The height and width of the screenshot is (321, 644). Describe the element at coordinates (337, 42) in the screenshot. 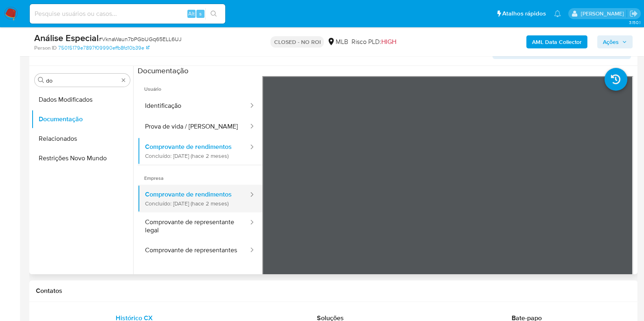

I see `div: MLB` at that location.